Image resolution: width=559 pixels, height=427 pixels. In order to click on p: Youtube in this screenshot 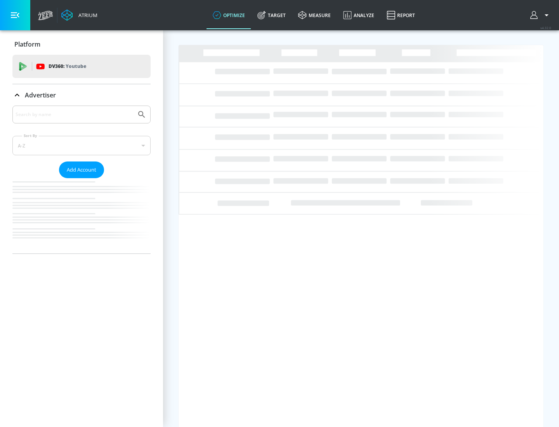, I will do `click(76, 66)`.